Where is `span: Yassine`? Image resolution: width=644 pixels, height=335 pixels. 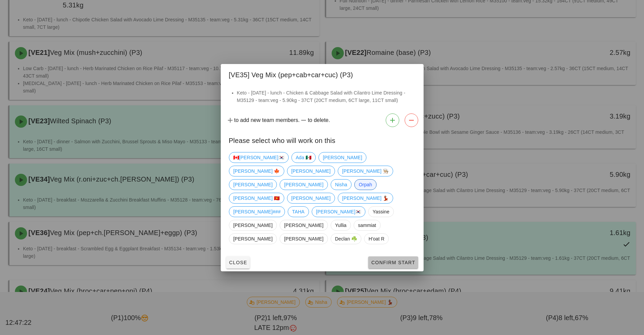 span: Yassine is located at coordinates (381, 212).